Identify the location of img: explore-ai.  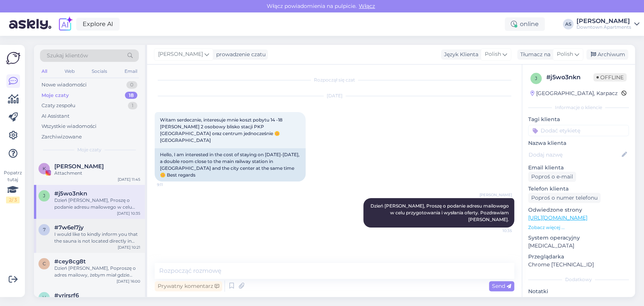
(65, 24).